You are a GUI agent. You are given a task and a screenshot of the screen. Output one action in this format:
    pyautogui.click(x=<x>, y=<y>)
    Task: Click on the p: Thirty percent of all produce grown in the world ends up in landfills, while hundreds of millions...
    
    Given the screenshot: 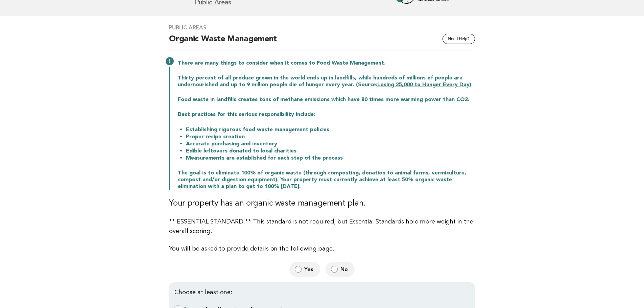 What is the action you would take?
    pyautogui.click(x=327, y=82)
    